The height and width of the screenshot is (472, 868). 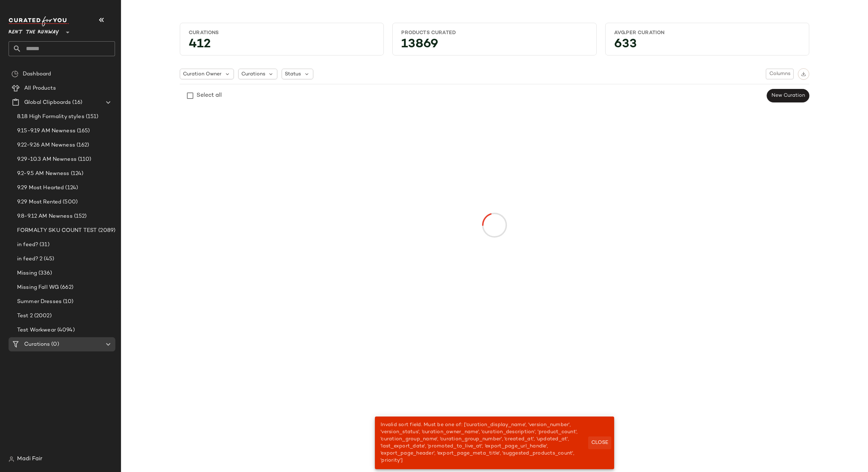 What do you see at coordinates (37, 74) in the screenshot?
I see `span: Dashboard` at bounding box center [37, 74].